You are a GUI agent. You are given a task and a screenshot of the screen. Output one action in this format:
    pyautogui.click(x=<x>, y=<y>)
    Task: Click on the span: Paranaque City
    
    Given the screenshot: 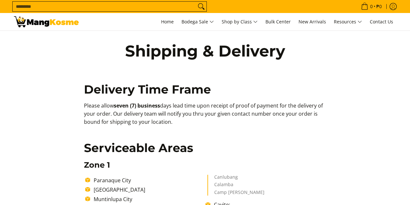 What is the action you would take?
    pyautogui.click(x=112, y=180)
    